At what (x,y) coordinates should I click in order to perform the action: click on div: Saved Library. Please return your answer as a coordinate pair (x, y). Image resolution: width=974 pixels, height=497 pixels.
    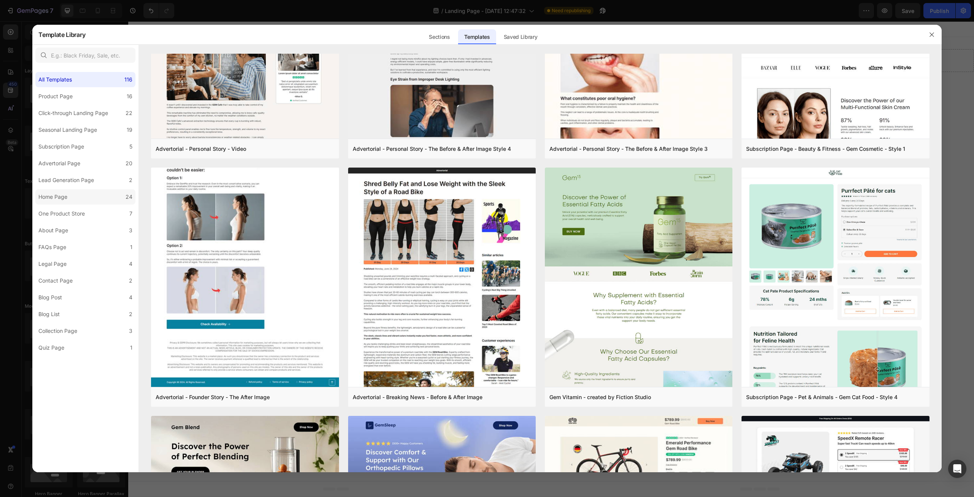
    Looking at the image, I should click on (521, 37).